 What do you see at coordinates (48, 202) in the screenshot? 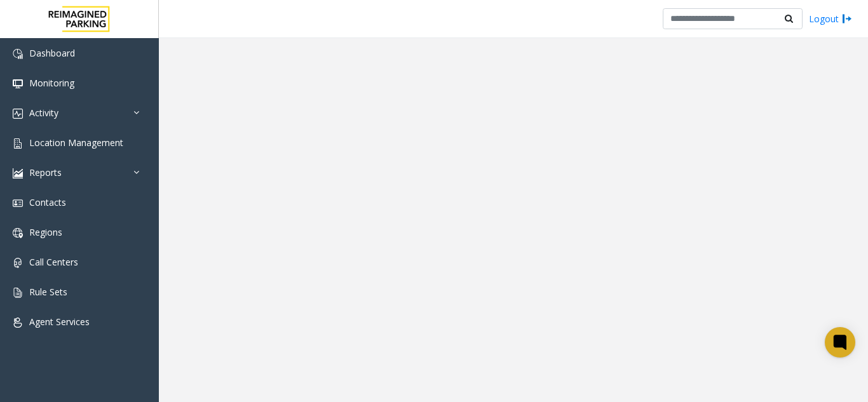
I see `span: Contacts` at bounding box center [48, 202].